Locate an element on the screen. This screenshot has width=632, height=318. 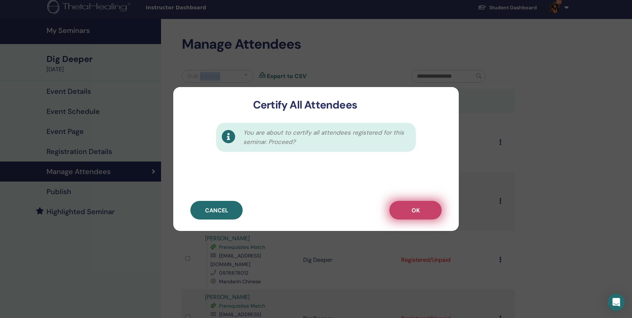
h3: Certify All Attendees is located at coordinates (305, 105).